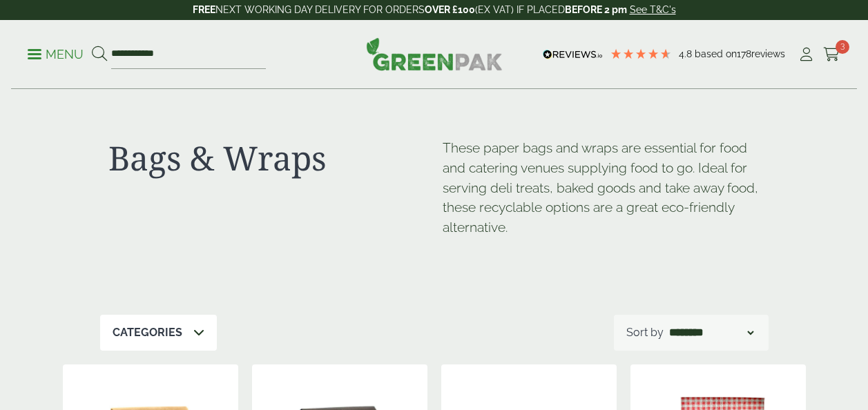 This screenshot has width=868, height=410. I want to click on select: Shop order, so click(711, 333).